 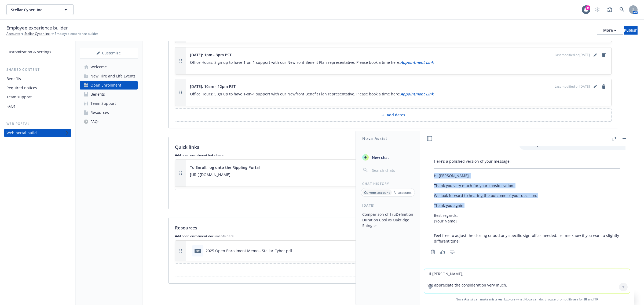 I want to click on button: Attach documents, so click(x=393, y=270).